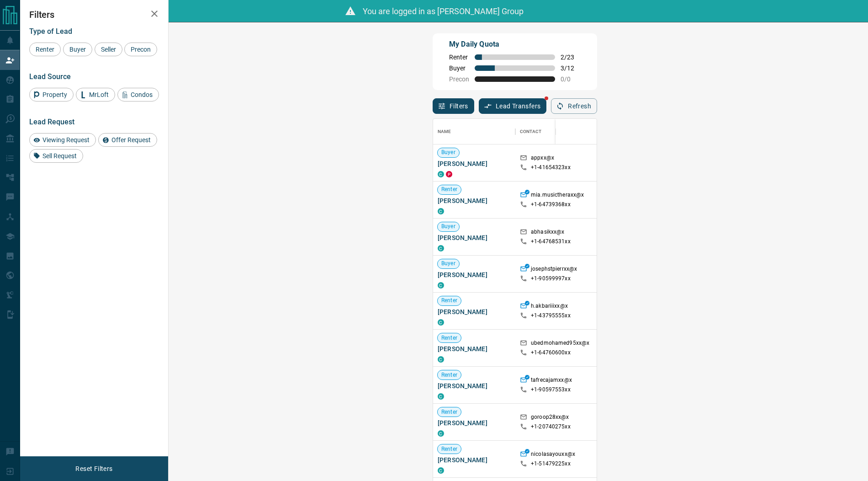  Describe the element at coordinates (51, 95) in the screenshot. I see `div: Property` at that location.